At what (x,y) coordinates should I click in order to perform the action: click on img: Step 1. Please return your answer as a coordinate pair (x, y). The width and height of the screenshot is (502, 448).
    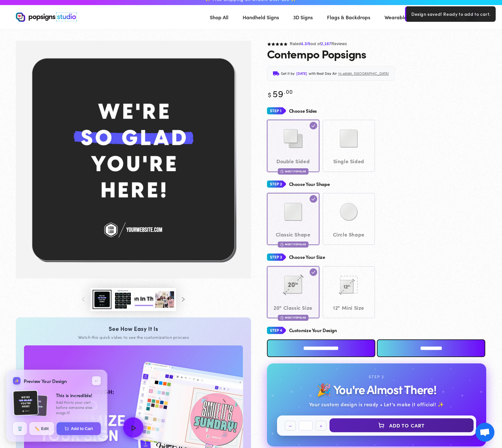
    Looking at the image, I should click on (277, 111).